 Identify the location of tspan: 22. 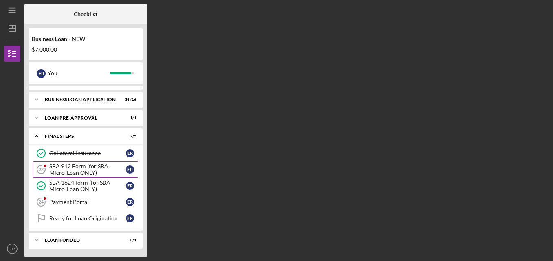
(41, 170).